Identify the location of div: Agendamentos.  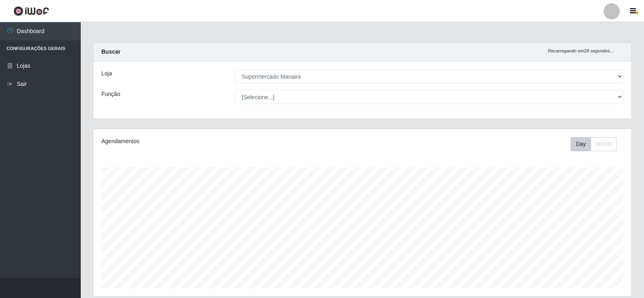
(206, 141).